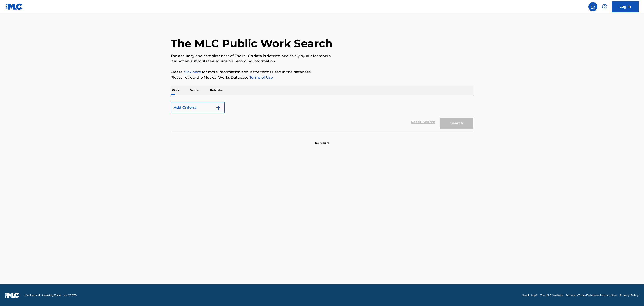 Image resolution: width=644 pixels, height=306 pixels. I want to click on span: Mechanical Licensing Collective © 2025, so click(50, 296).